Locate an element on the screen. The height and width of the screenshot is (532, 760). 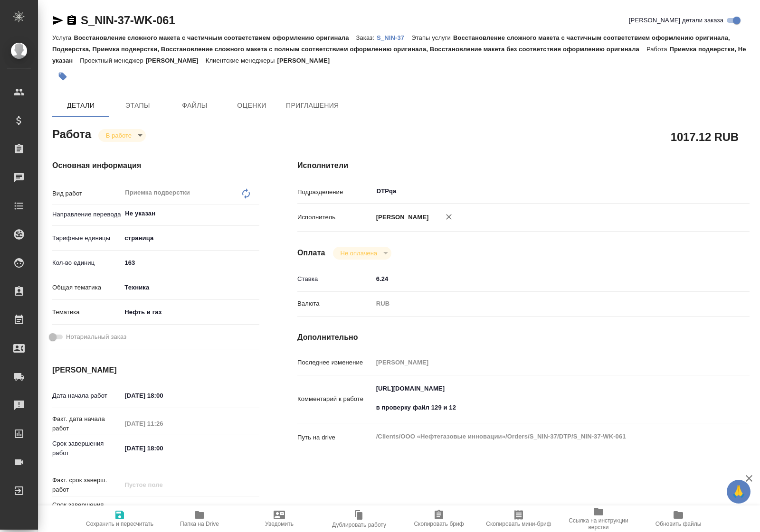
p: Кол-во единиц is located at coordinates (86, 263).